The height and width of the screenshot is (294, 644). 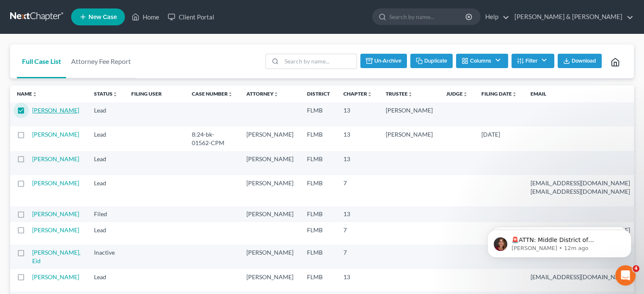 What do you see at coordinates (191, 17) in the screenshot?
I see `a: Client Portal` at bounding box center [191, 17].